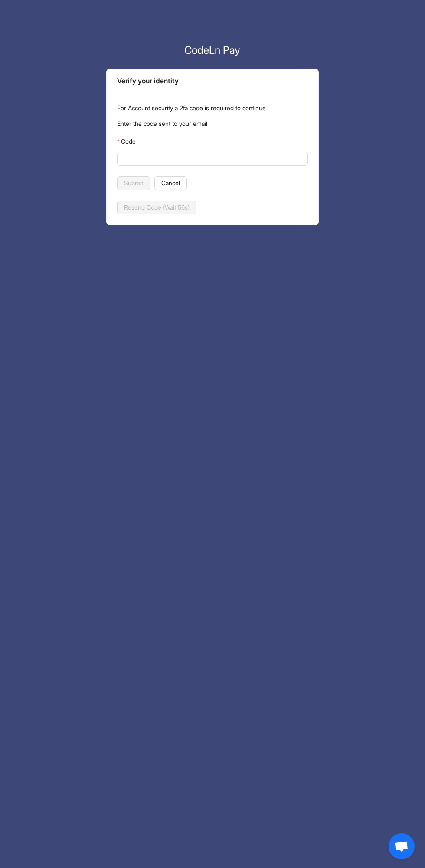 The width and height of the screenshot is (425, 868). What do you see at coordinates (212, 159) in the screenshot?
I see `input: Code` at bounding box center [212, 159].